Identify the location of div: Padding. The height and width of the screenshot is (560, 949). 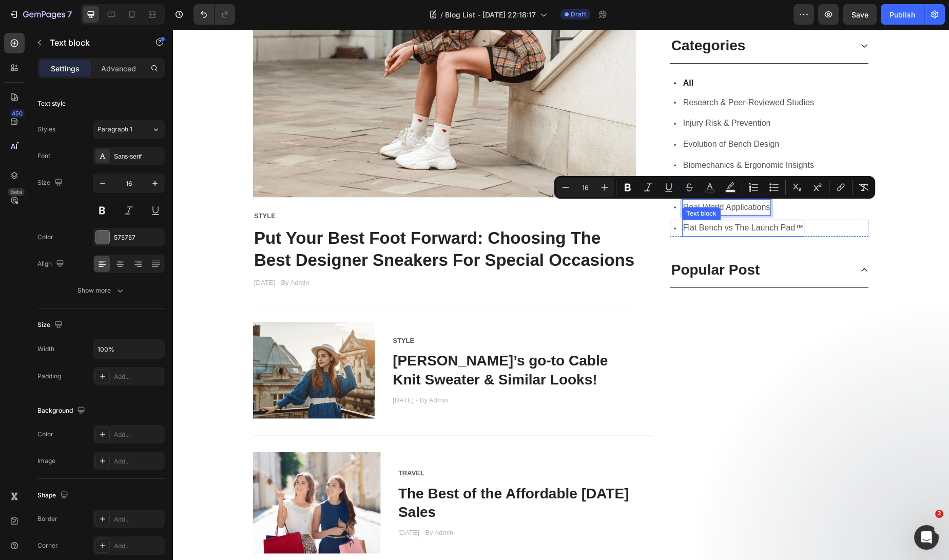
(49, 376).